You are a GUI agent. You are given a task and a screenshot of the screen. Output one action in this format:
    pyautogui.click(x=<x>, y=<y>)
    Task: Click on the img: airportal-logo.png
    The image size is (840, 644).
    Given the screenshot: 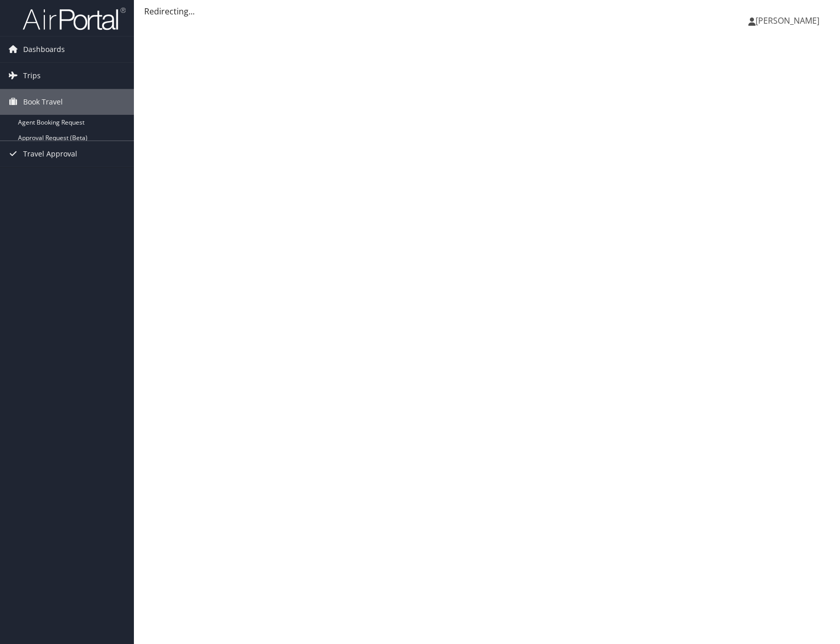 What is the action you would take?
    pyautogui.click(x=74, y=18)
    